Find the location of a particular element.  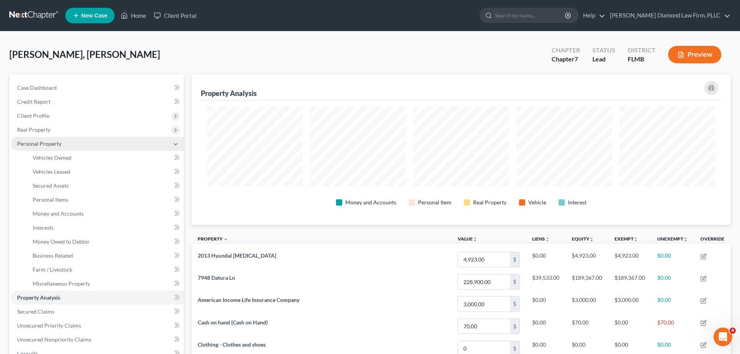

span: Client Profile is located at coordinates (33, 115).